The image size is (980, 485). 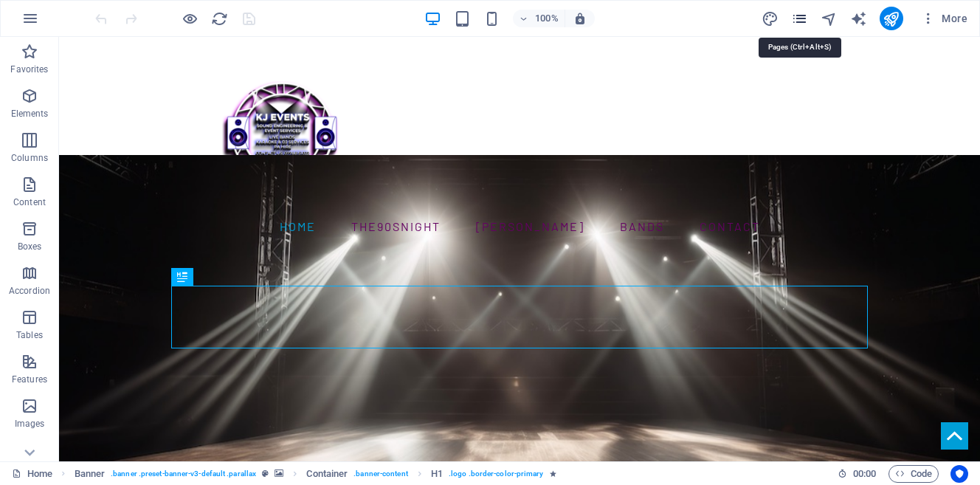 I want to click on button: navigator, so click(x=830, y=18).